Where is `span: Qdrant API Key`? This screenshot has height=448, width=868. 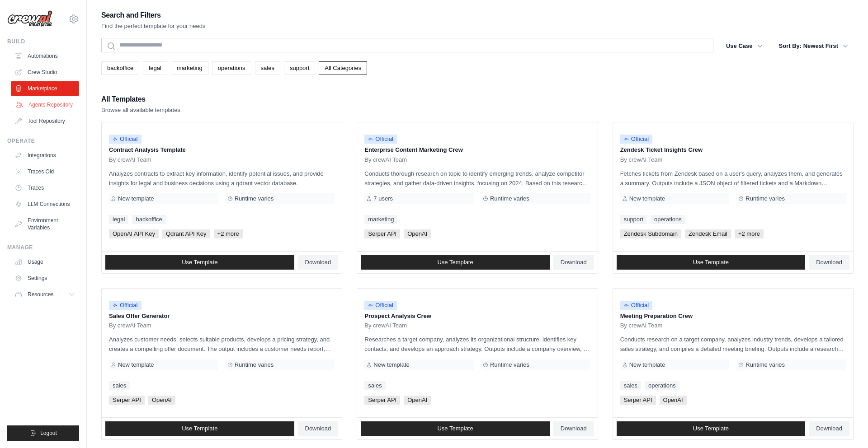
span: Qdrant API Key is located at coordinates (186, 234).